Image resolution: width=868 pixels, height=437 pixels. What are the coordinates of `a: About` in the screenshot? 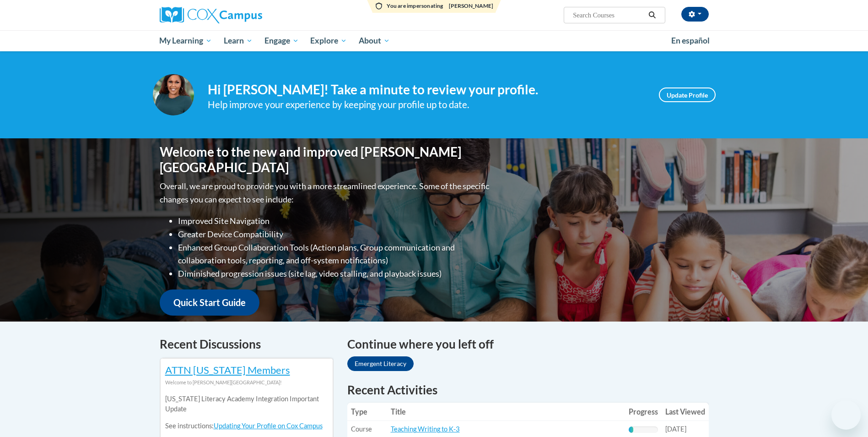 It's located at (374, 41).